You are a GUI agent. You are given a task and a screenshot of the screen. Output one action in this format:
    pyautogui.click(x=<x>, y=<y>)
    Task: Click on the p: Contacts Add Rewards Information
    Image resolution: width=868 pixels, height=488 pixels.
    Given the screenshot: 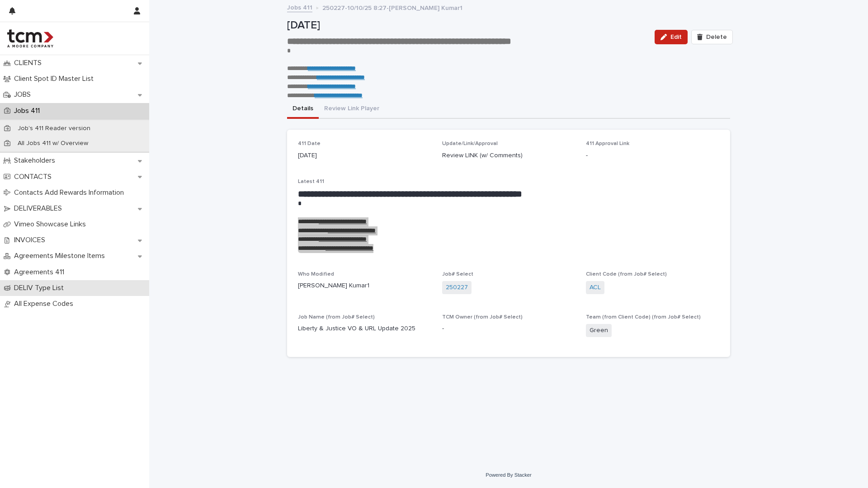 What is the action you would take?
    pyautogui.click(x=70, y=192)
    